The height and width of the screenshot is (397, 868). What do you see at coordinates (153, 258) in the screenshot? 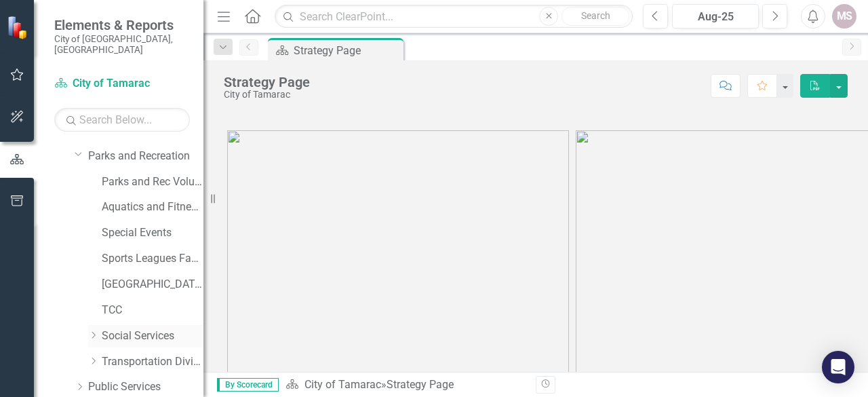
I see `a: Sports Leagues Facilities Fields` at bounding box center [153, 258].